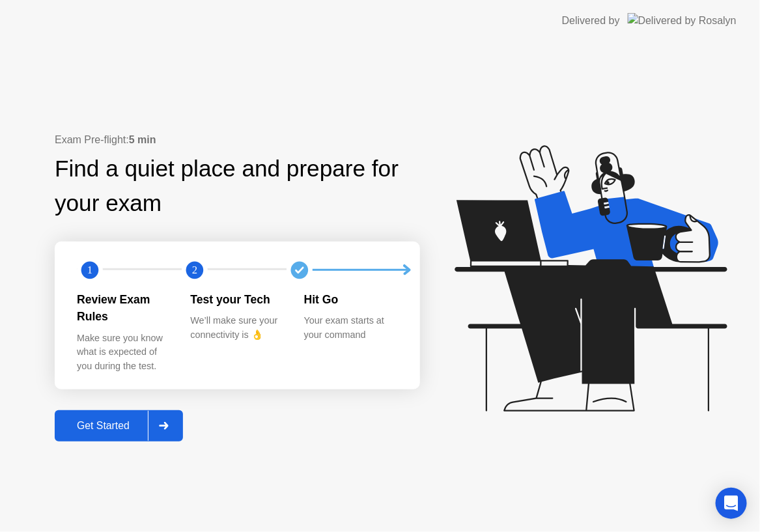 This screenshot has height=532, width=760. Describe the element at coordinates (682, 21) in the screenshot. I see `img: Delivered by Rosalyn` at that location.